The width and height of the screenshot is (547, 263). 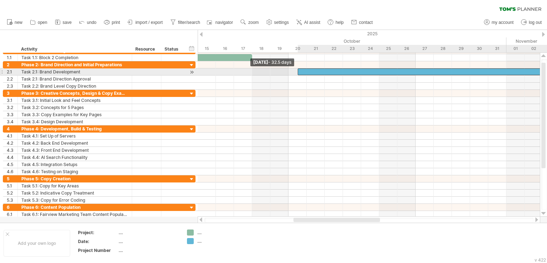 What do you see at coordinates (312, 22) in the screenshot?
I see `span: AI assist` at bounding box center [312, 22].